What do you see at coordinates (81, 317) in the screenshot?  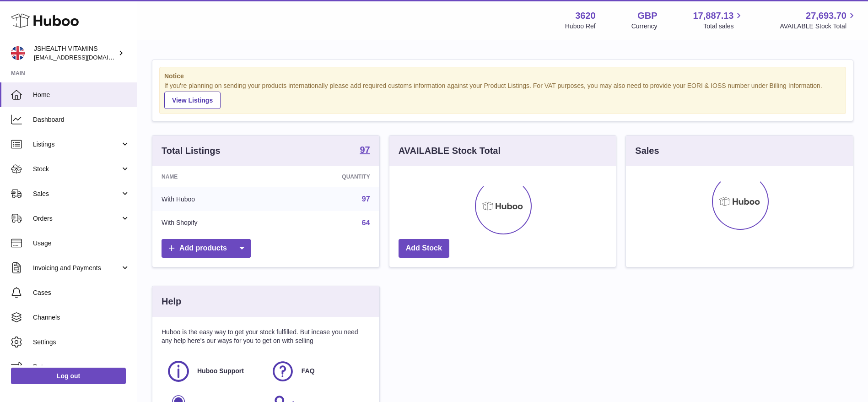 I see `span: Channels` at bounding box center [81, 317].